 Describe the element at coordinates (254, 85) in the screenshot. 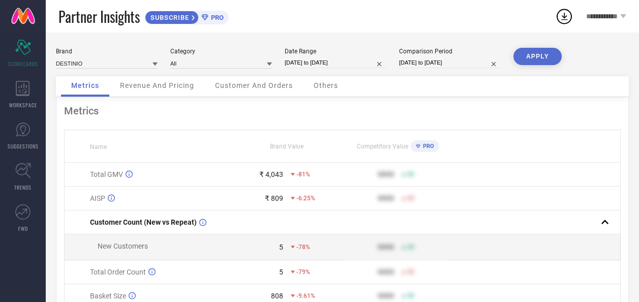

I see `span: Customer And Orders` at that location.